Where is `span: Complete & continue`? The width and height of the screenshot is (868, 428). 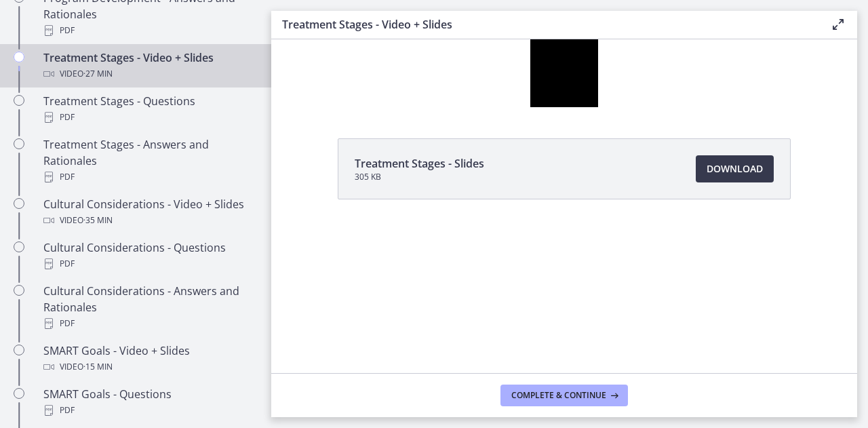 span: Complete & continue is located at coordinates (559, 395).